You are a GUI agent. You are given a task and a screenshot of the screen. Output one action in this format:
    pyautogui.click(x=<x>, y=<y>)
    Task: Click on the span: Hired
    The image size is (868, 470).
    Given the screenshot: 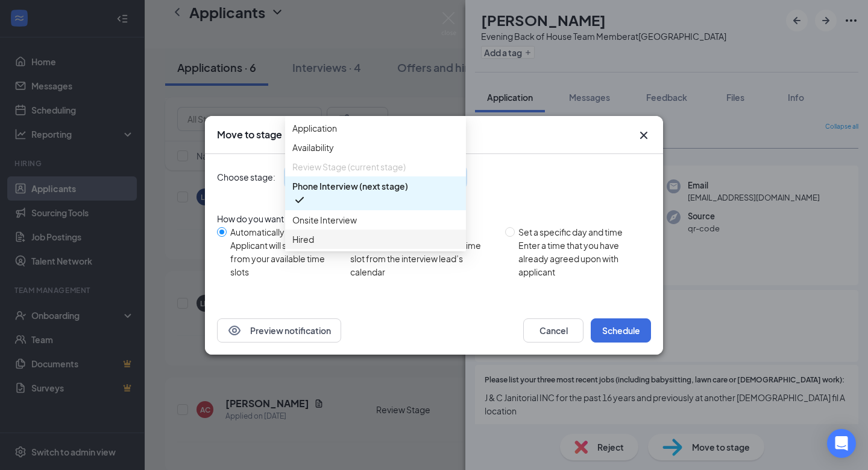 What is the action you would take?
    pyautogui.click(x=303, y=239)
    